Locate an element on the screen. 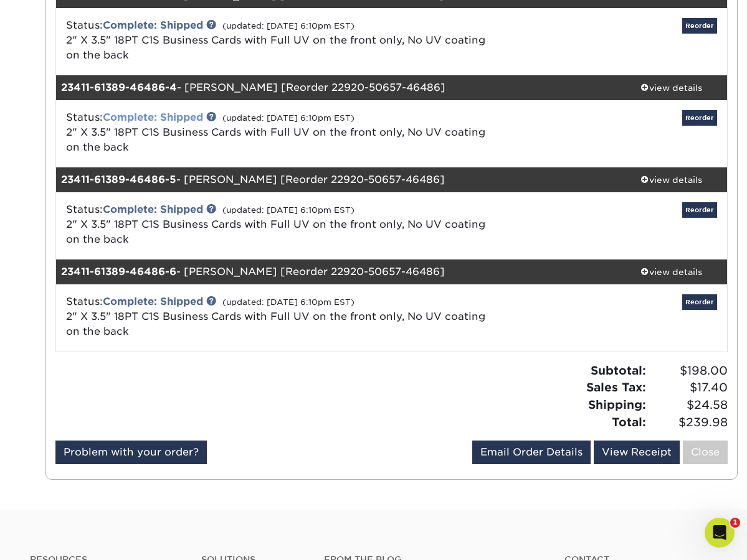  strong: Subtotal: is located at coordinates (618, 371).